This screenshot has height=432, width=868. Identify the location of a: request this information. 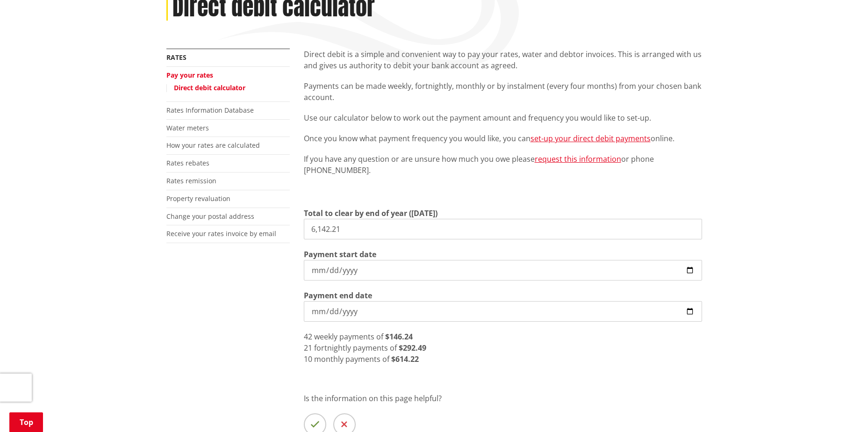
(577, 159).